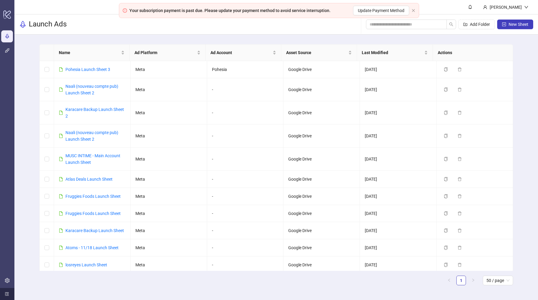  I want to click on span: Ad Account, so click(241, 53).